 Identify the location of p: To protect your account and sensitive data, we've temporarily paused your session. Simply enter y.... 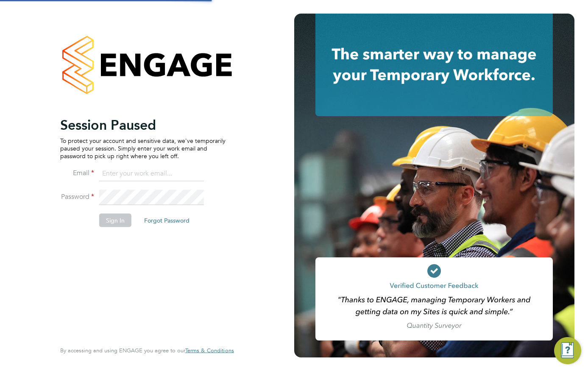
(143, 148).